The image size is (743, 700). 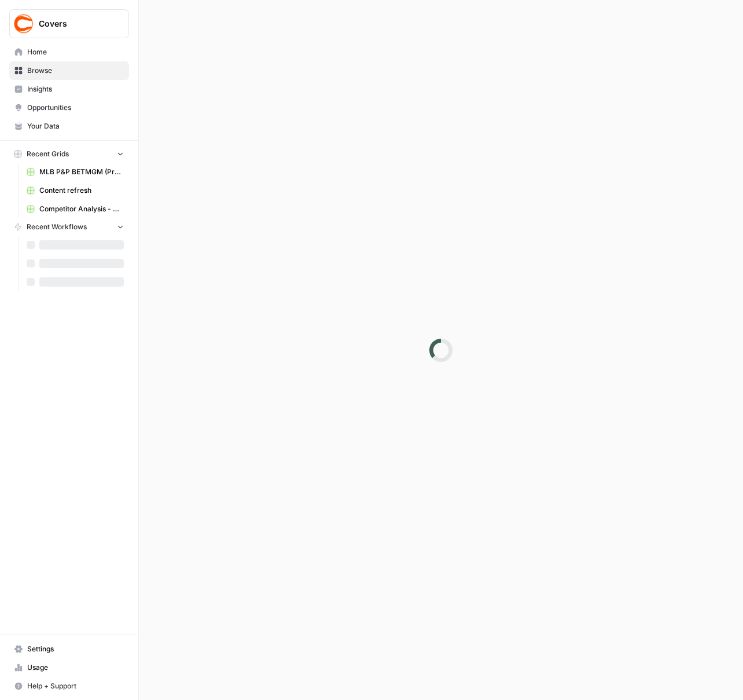 What do you see at coordinates (69, 686) in the screenshot?
I see `button: Help + Support` at bounding box center [69, 686].